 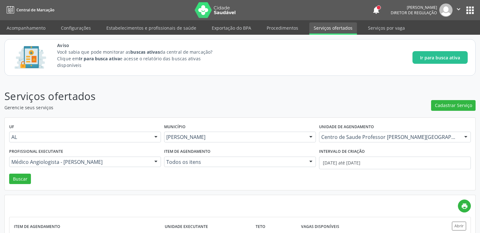 I want to click on label: Intervalo de criação, so click(x=342, y=152).